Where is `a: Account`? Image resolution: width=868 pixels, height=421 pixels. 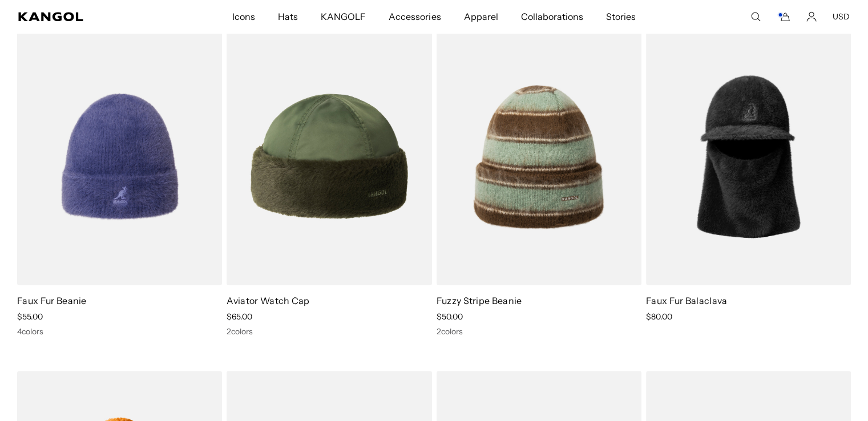
a: Account is located at coordinates (812, 17).